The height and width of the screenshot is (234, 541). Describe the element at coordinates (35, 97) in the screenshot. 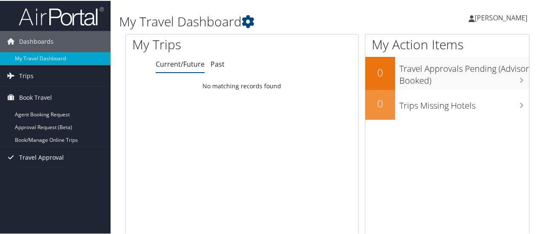

I see `span: Book Travel` at that location.